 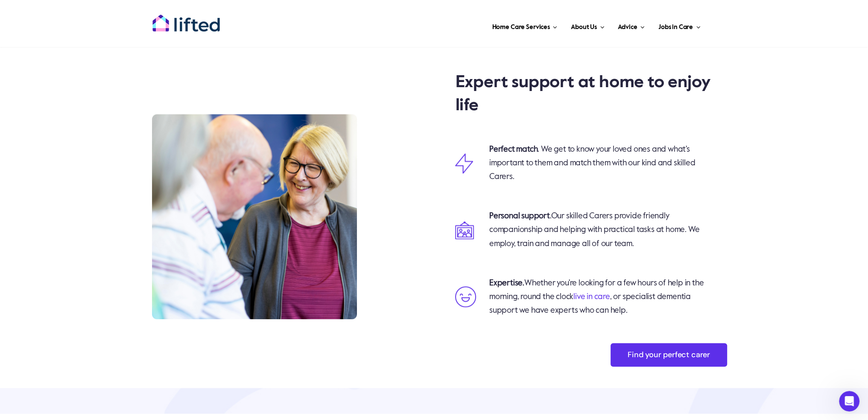 I want to click on span: Home Care Services, so click(x=521, y=28).